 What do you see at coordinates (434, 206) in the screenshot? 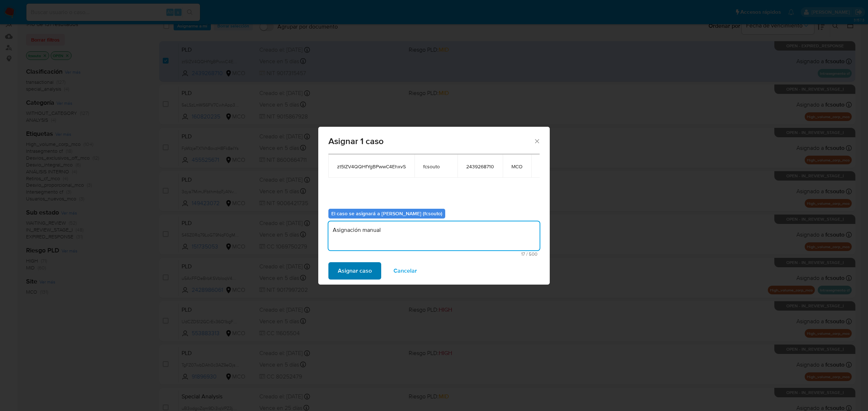
I see `div: assign-modal` at bounding box center [434, 206].